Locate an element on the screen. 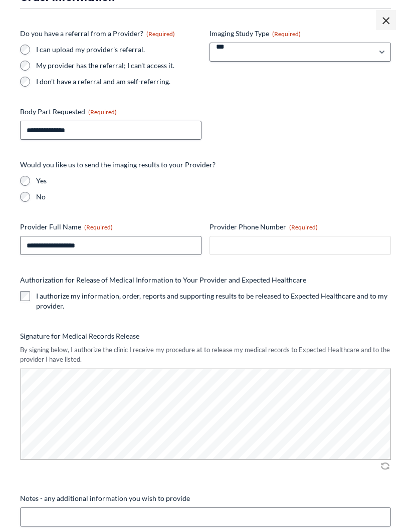 The width and height of the screenshot is (411, 532). legend: Authorization for Release of Medical Information to Your Provider and Expected Healthcare is located at coordinates (163, 280).